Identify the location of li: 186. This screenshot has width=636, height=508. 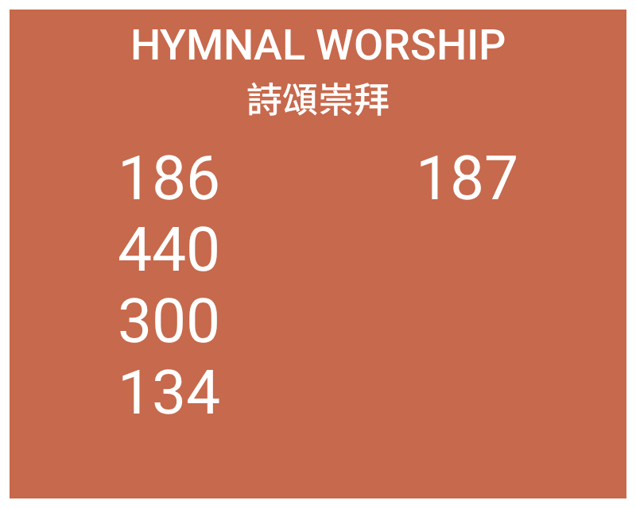
(168, 179).